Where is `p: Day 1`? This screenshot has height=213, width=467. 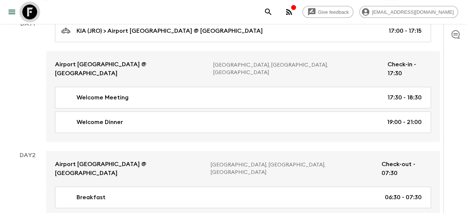 p: Day 1 is located at coordinates (28, 24).